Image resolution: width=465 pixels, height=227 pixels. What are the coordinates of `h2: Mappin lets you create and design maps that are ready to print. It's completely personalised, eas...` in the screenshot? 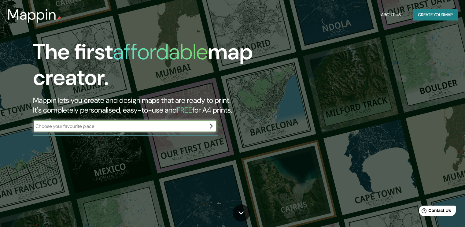 It's located at (149, 105).